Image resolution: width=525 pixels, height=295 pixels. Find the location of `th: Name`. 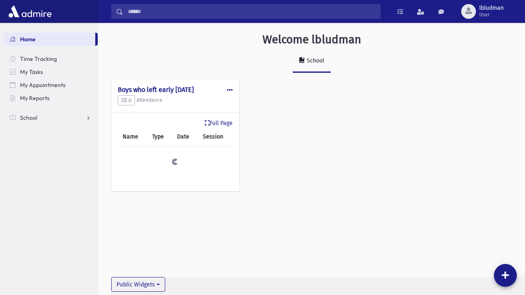

th: Name is located at coordinates (133, 137).